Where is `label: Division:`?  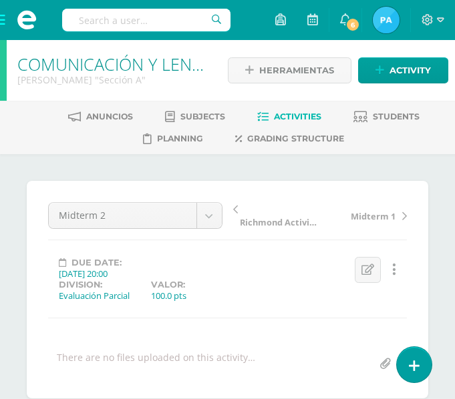 label: Division: is located at coordinates (94, 284).